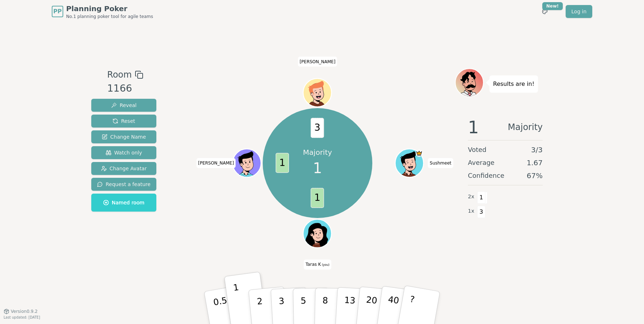 Image resolution: width=644 pixels, height=324 pixels. I want to click on span: Request a feature, so click(124, 184).